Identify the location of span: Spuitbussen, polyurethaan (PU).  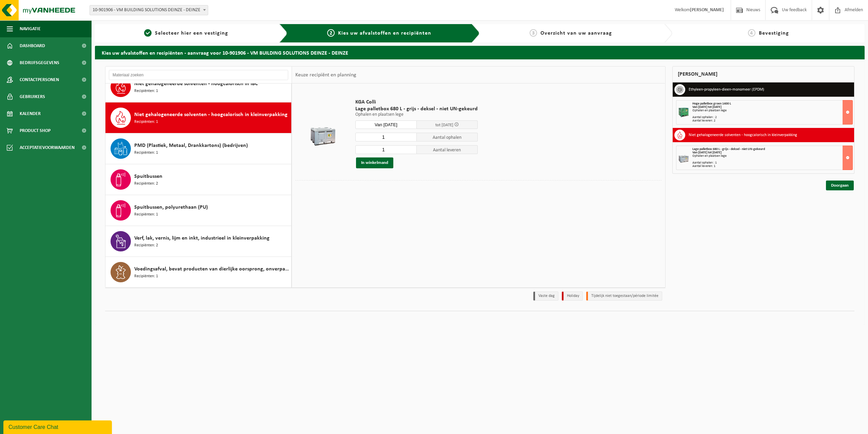
(171, 207).